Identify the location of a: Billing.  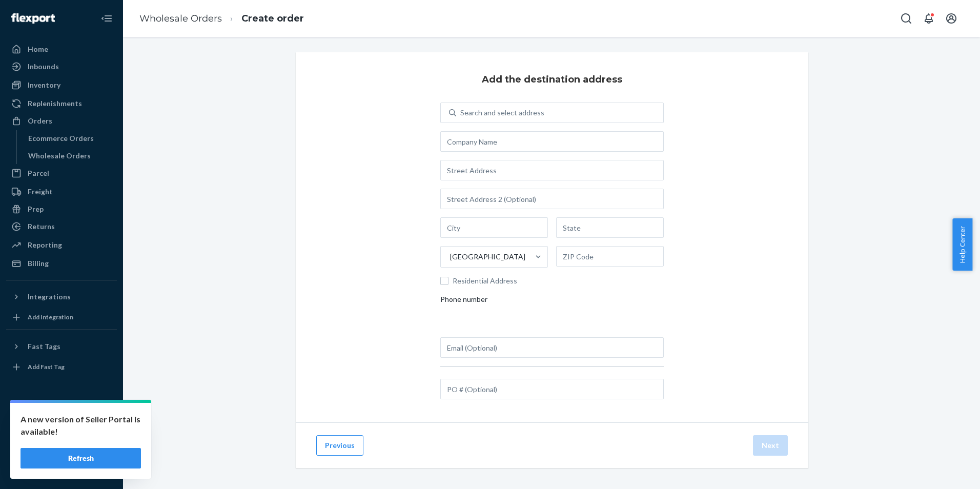
(61, 263).